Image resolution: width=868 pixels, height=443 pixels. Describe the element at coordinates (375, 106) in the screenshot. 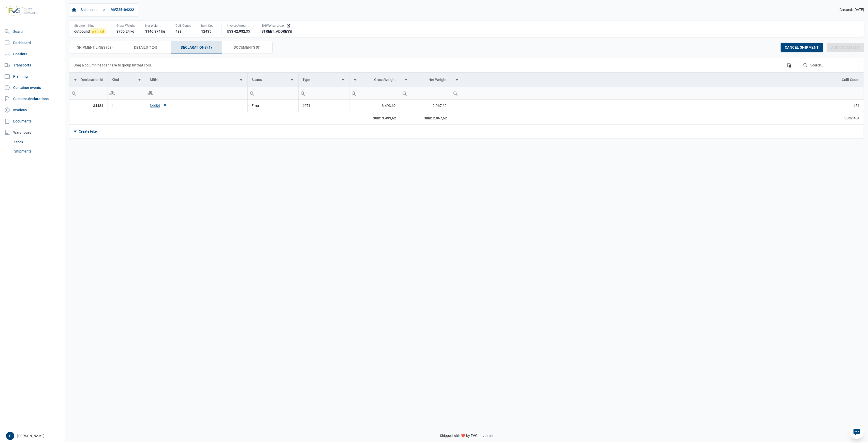

I see `td: 3.493,62` at that location.